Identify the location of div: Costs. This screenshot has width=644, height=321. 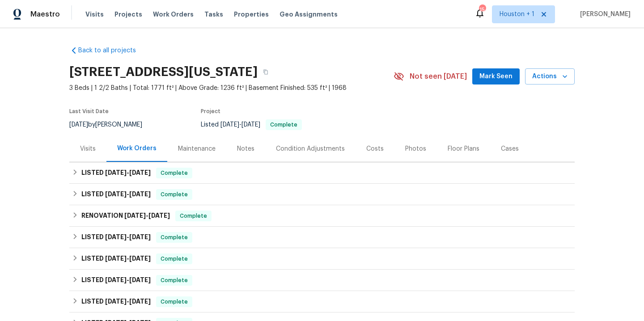
(375, 149).